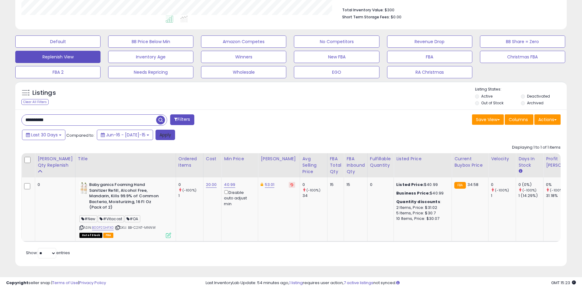  Describe the element at coordinates (243, 42) in the screenshot. I see `button: Amazon Competes` at that location.